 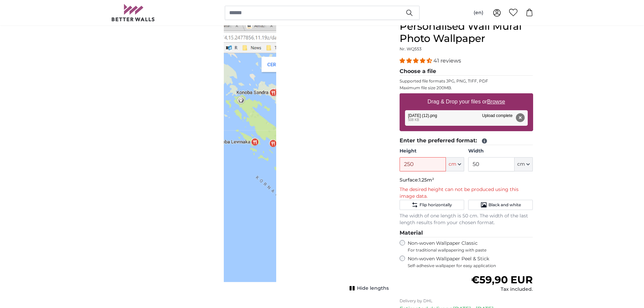 I want to click on p: Supported file formats JPG, PNG, TIFF, PDF, so click(x=466, y=81).